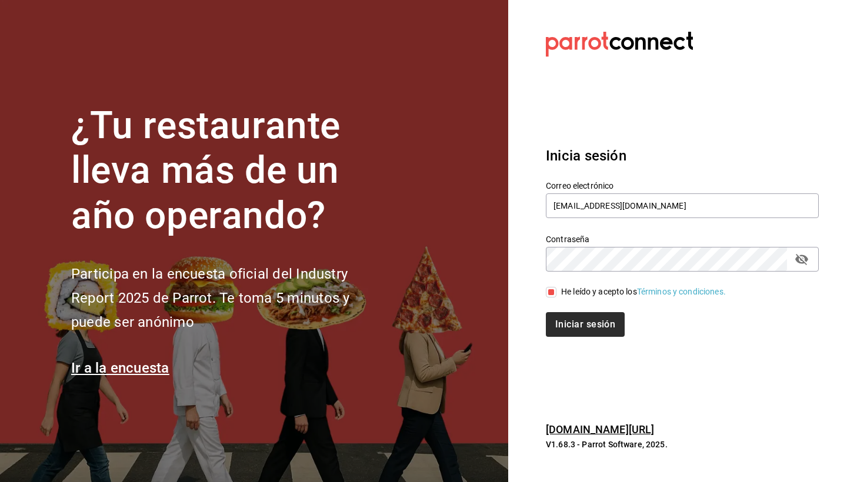 The width and height of the screenshot is (847, 482). What do you see at coordinates (585, 325) in the screenshot?
I see `button: Iniciar sesión` at bounding box center [585, 325].